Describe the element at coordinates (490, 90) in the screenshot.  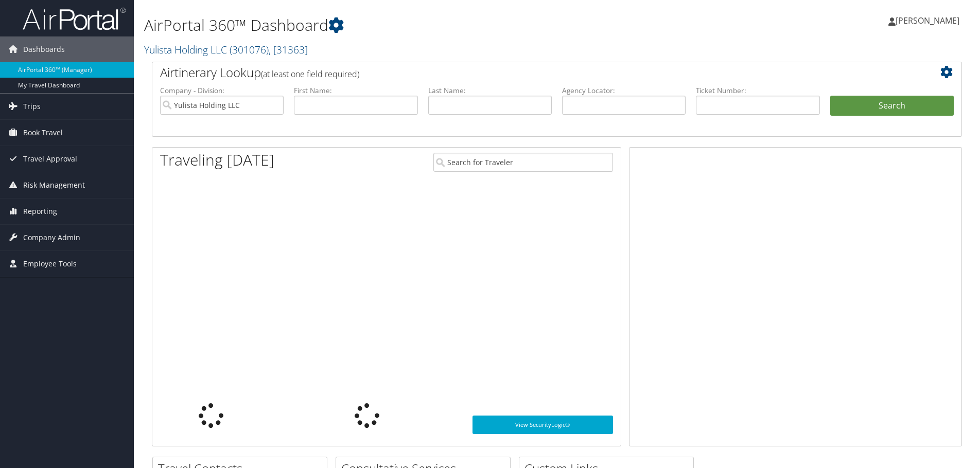
I see `label: Last Name:` at that location.